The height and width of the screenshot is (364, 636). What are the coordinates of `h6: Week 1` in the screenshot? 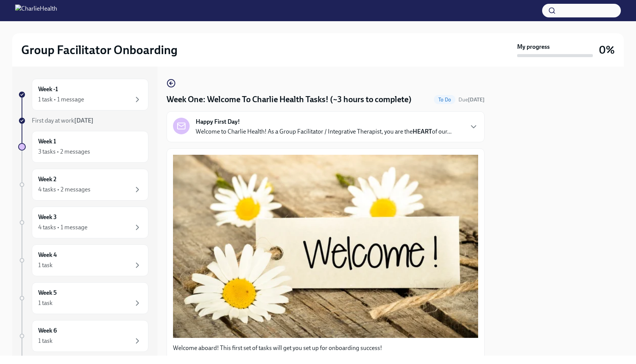 It's located at (47, 141).